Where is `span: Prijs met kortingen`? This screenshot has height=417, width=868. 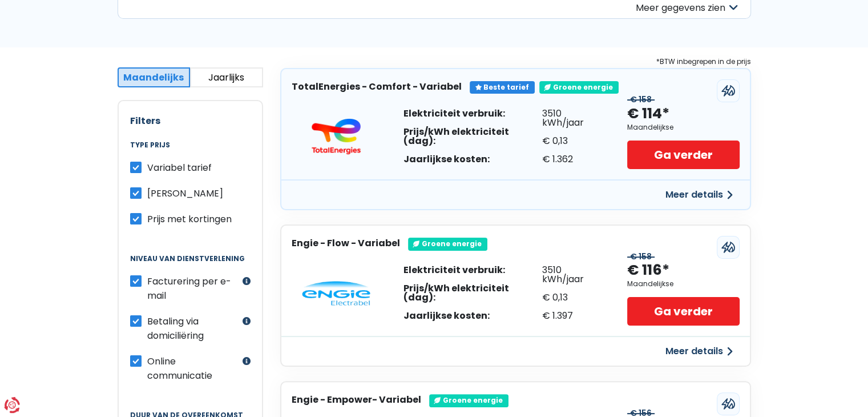 span: Prijs met kortingen is located at coordinates (190, 219).